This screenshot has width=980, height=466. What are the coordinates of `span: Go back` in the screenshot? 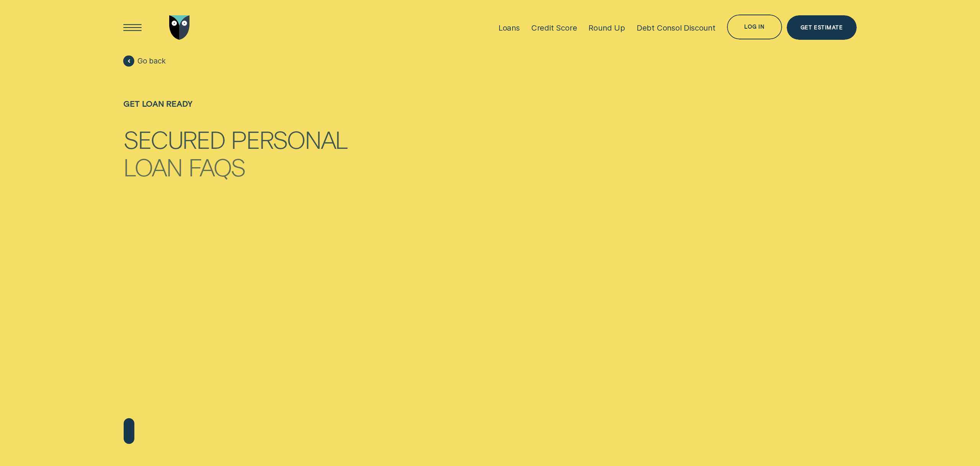 It's located at (151, 61).